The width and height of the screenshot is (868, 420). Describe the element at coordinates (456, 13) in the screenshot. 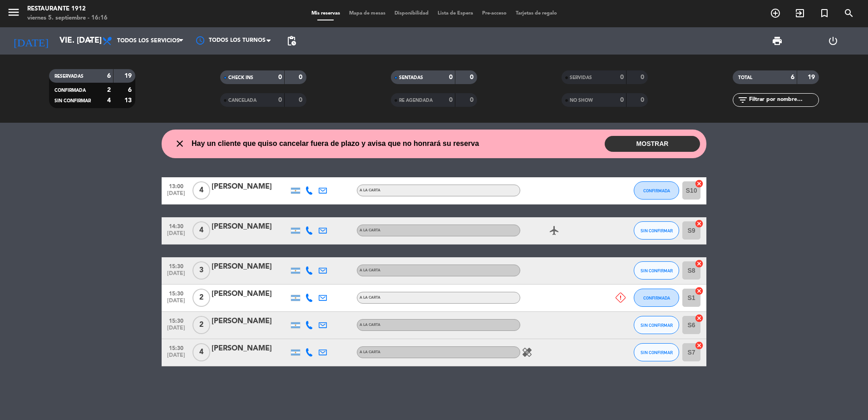

I see `span: Lista de Espera` at that location.